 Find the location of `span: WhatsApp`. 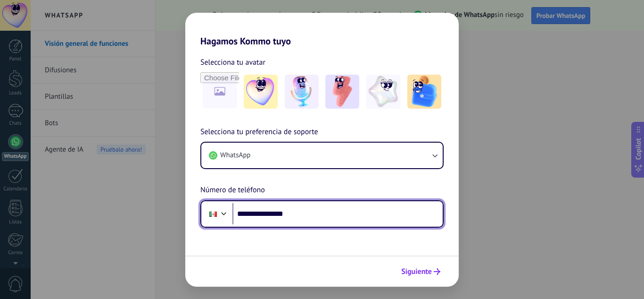

span: WhatsApp is located at coordinates (235, 155).